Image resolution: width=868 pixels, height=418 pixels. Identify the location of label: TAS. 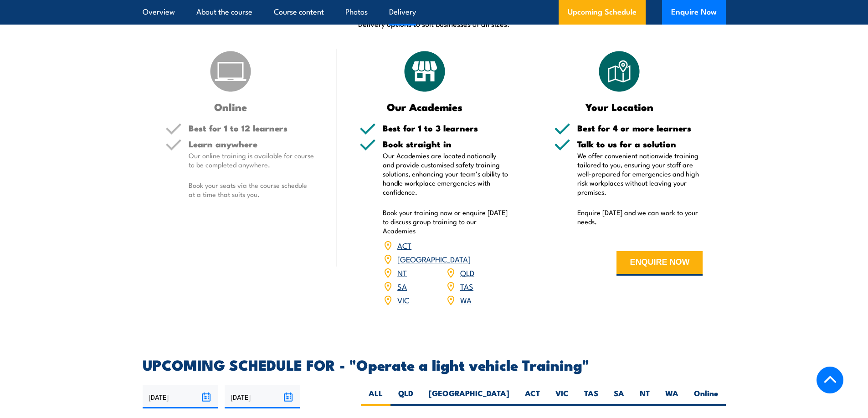
(591, 397).